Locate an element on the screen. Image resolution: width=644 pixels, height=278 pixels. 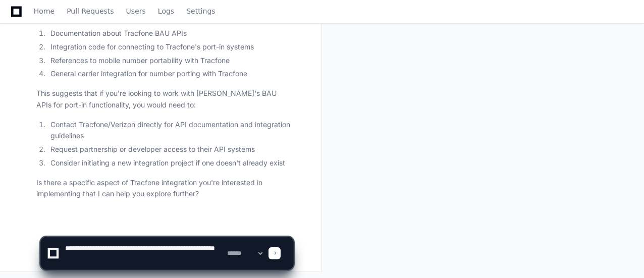
li: Consider initiating a new integration project if one doesn't already exist is located at coordinates (170, 164).